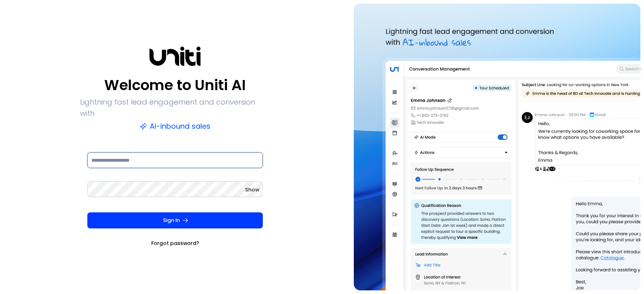 This screenshot has width=644, height=294. What do you see at coordinates (497, 147) in the screenshot?
I see `img: auth-hero.png` at bounding box center [497, 147].